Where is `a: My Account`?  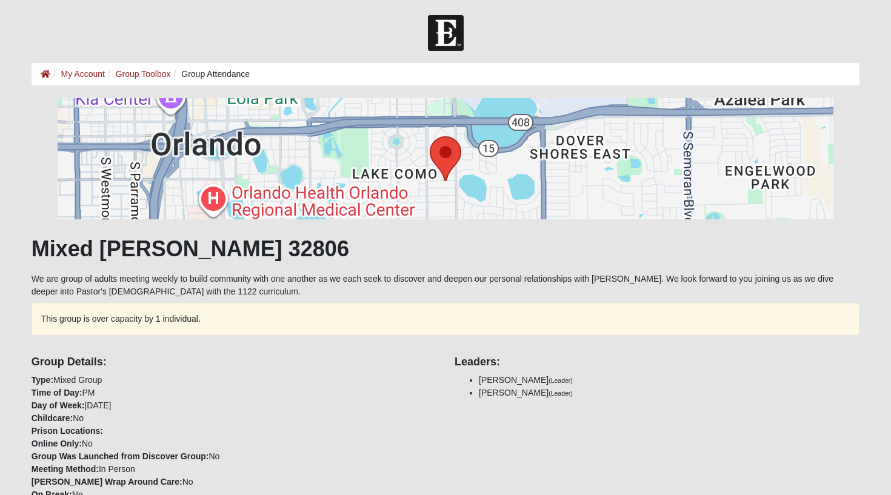 a: My Account is located at coordinates (83, 74).